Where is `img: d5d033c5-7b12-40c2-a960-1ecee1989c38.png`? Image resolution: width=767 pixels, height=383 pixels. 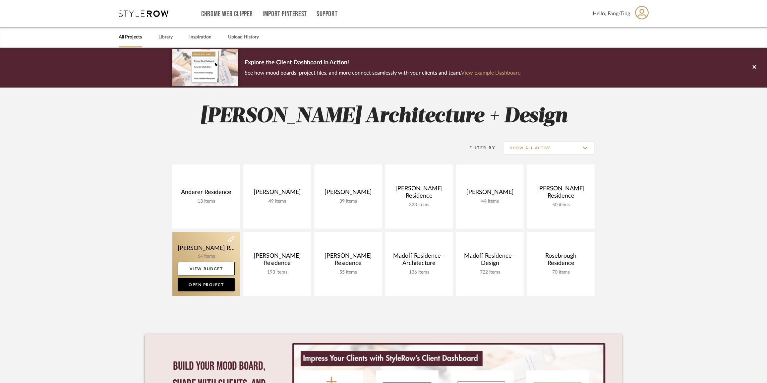 img: d5d033c5-7b12-40c2-a960-1ecee1989c38.png is located at coordinates (205, 67).